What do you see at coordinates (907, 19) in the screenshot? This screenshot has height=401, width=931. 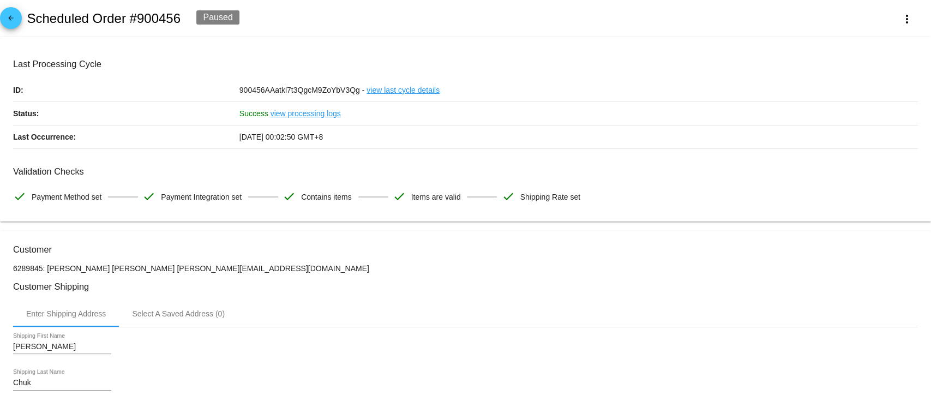 I see `mat-icon: more_vert` at bounding box center [907, 19].